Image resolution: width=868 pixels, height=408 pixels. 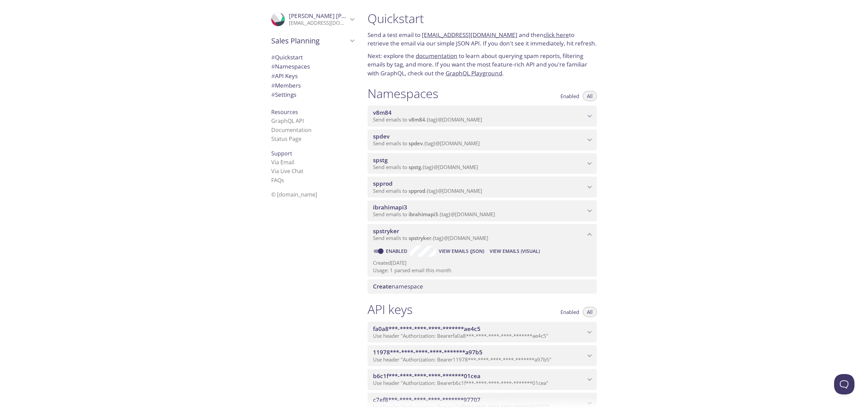 What do you see at coordinates (556, 35) in the screenshot?
I see `a: click here` at bounding box center [556, 35].